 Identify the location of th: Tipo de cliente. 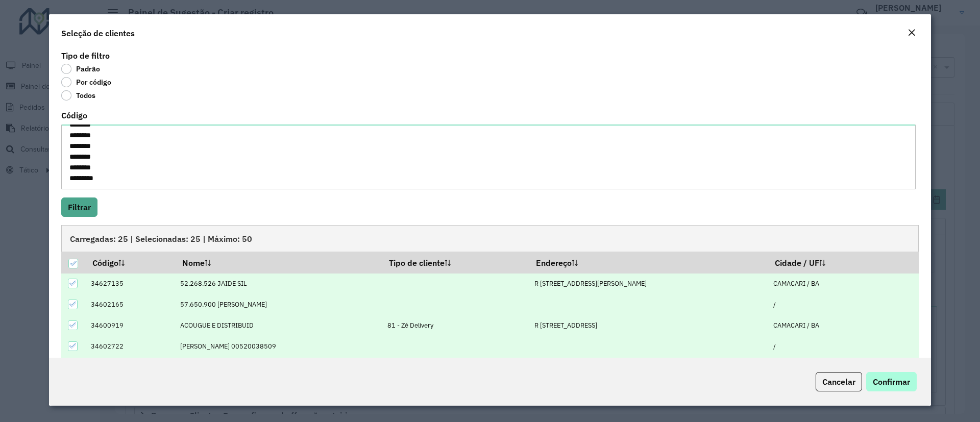
(456, 262).